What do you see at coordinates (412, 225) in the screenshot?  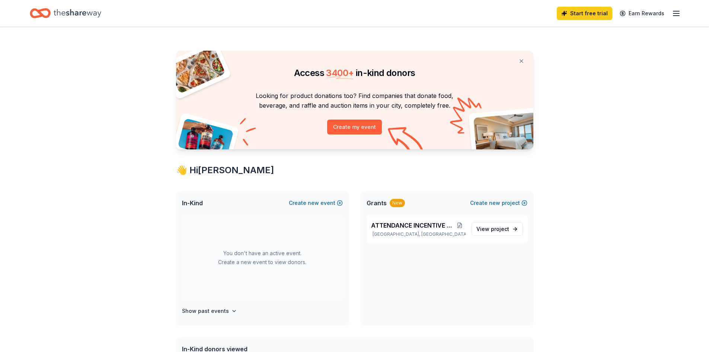 I see `span: ATTENDANCE INCENTIVE PROGRAM` at bounding box center [412, 225].